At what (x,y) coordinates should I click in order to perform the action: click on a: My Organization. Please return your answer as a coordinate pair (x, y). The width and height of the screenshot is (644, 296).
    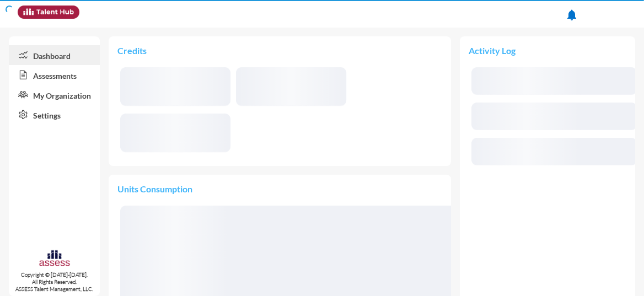
    Looking at the image, I should click on (54, 95).